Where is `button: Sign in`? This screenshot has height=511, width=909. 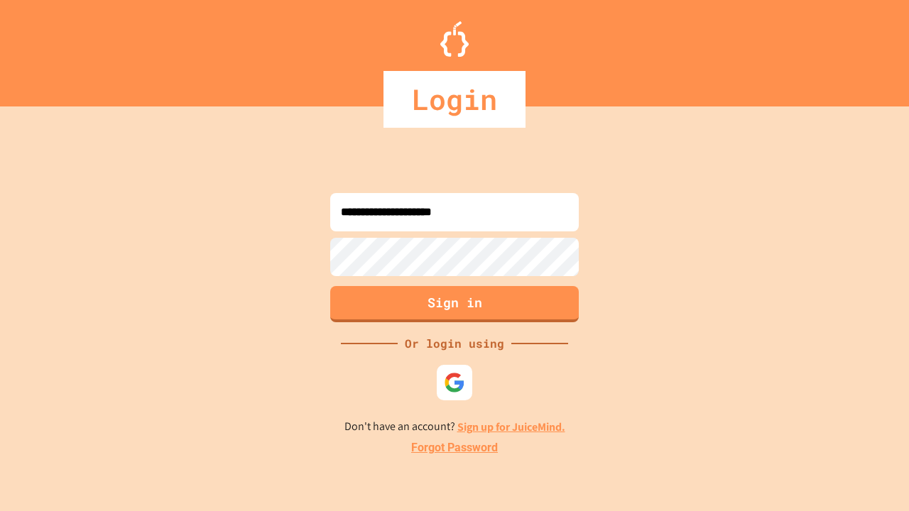 button: Sign in is located at coordinates (455, 304).